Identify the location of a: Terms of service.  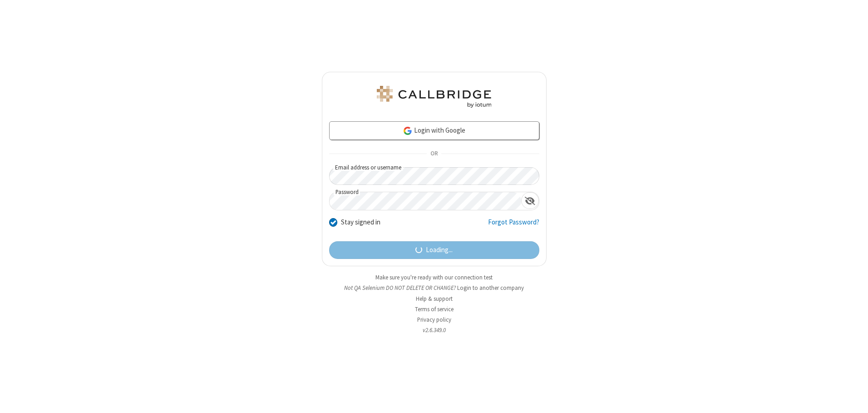
(434, 308).